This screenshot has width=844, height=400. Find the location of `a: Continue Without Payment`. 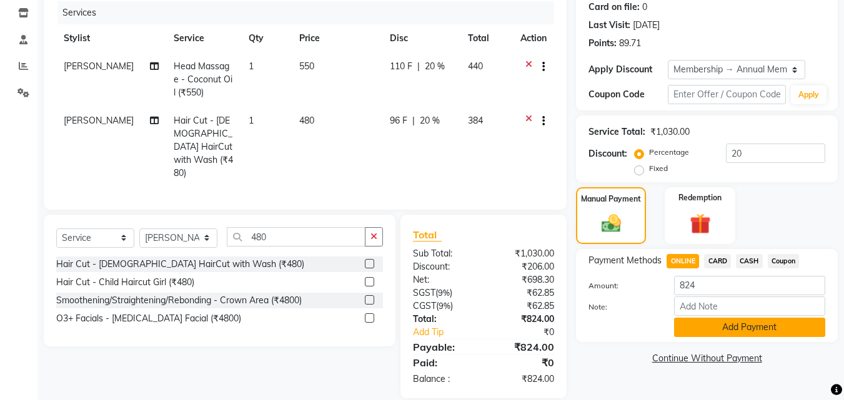

a: Continue Without Payment is located at coordinates (706, 359).